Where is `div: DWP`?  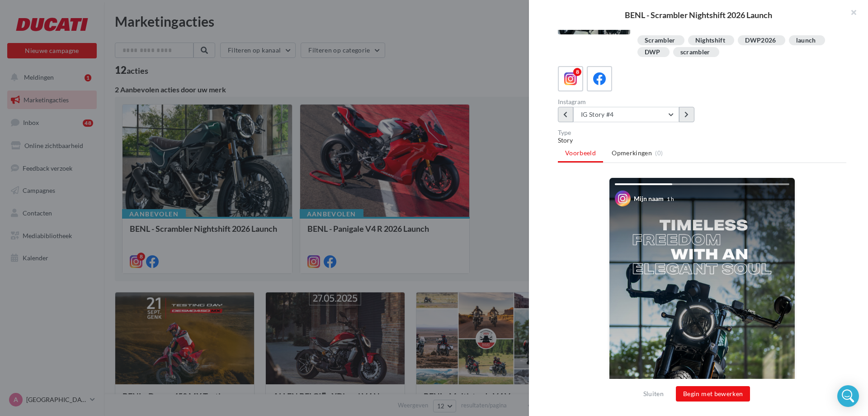
div: DWP is located at coordinates (652, 52).